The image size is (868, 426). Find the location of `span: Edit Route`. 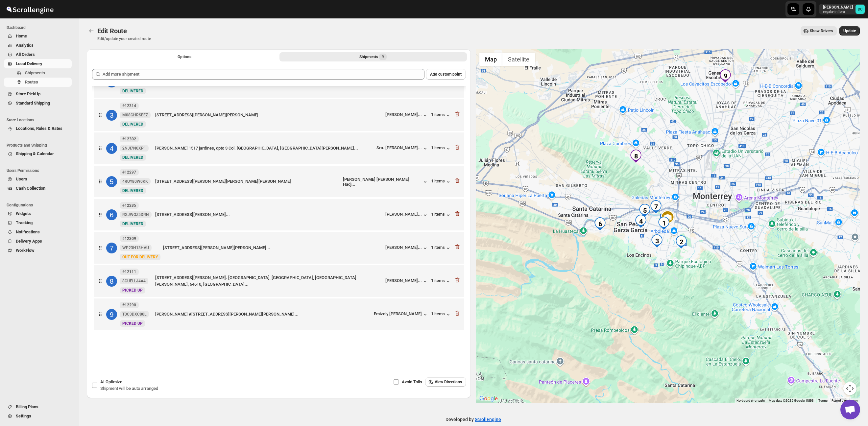

span: Edit Route is located at coordinates (112, 31).